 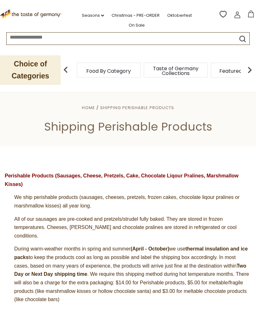 I want to click on span: During warm-weather months in spring and summer we use to keep the products cool as long as possi..., so click(x=132, y=274).